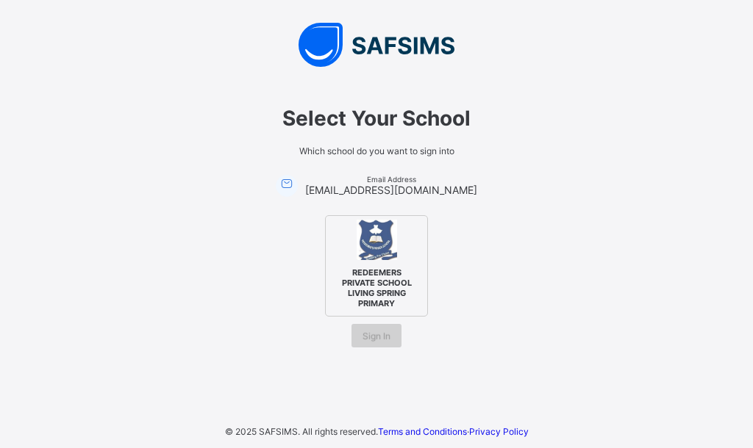 This screenshot has height=448, width=753. What do you see at coordinates (376, 151) in the screenshot?
I see `span: Which school do you want to sign into` at bounding box center [376, 151].